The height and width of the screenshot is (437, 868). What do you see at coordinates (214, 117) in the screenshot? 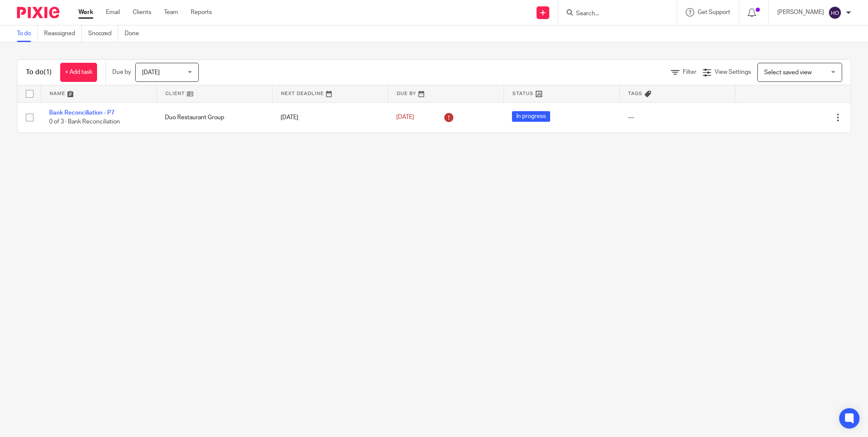
I see `td: Duo Restaurant Group` at bounding box center [214, 117].